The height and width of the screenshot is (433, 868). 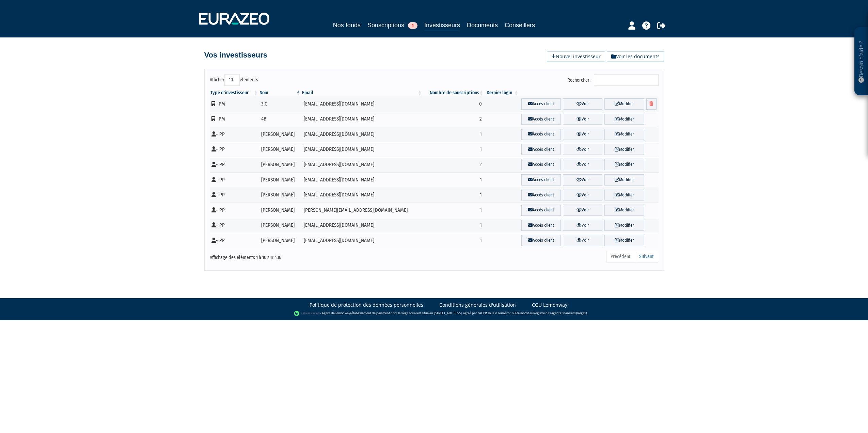 I want to click on a: Voir les documents, so click(x=635, y=57).